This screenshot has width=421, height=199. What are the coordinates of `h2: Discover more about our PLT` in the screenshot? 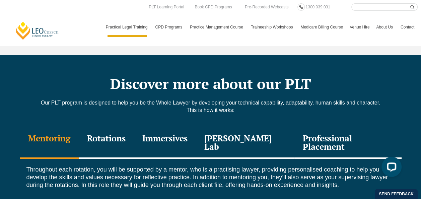 It's located at (210, 84).